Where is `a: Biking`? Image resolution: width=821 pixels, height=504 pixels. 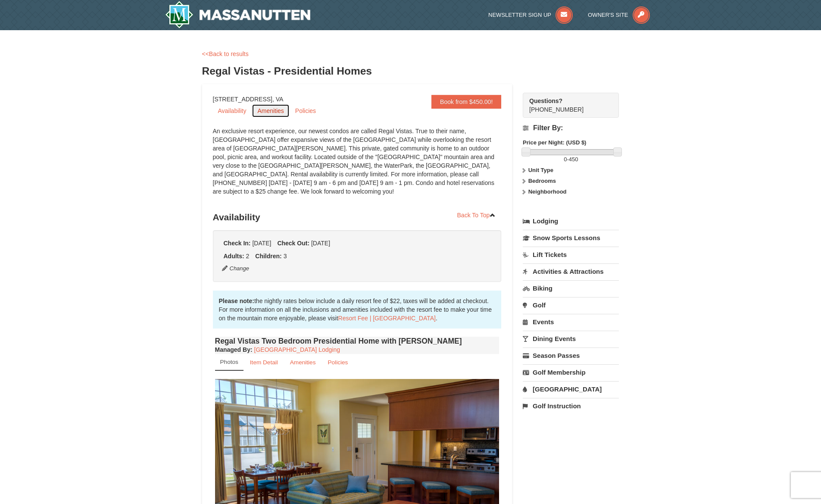
a: Biking is located at coordinates (570, 288).